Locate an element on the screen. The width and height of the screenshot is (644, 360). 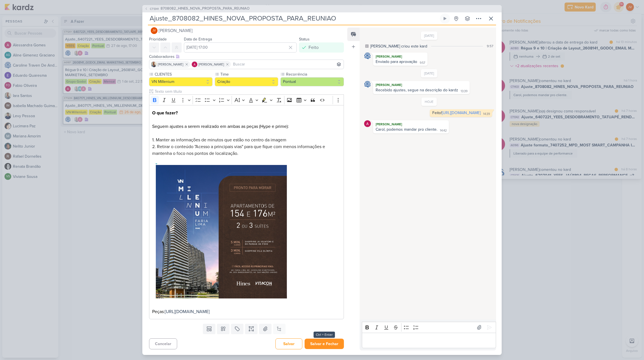
button: Cancelar is located at coordinates (163, 344).